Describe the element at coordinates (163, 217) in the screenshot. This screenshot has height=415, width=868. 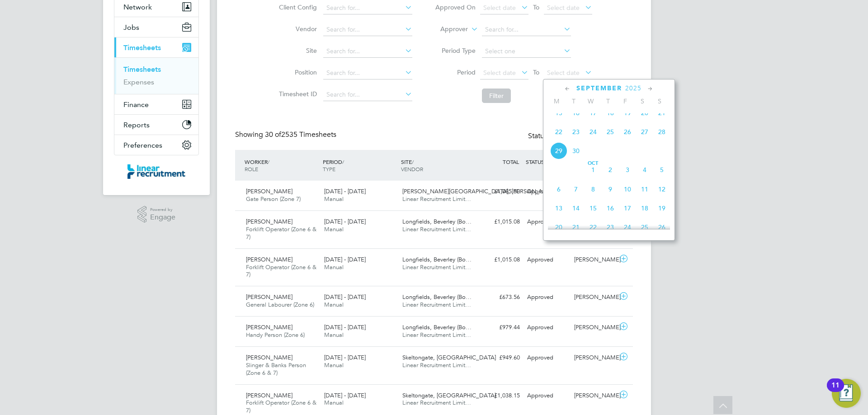
I see `span: Engage` at that location.